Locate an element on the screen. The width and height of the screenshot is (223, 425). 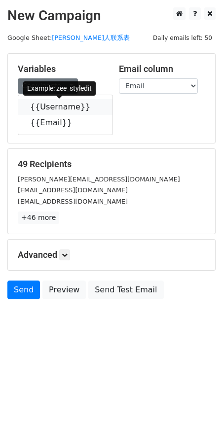
h5: Variables is located at coordinates (61, 69).